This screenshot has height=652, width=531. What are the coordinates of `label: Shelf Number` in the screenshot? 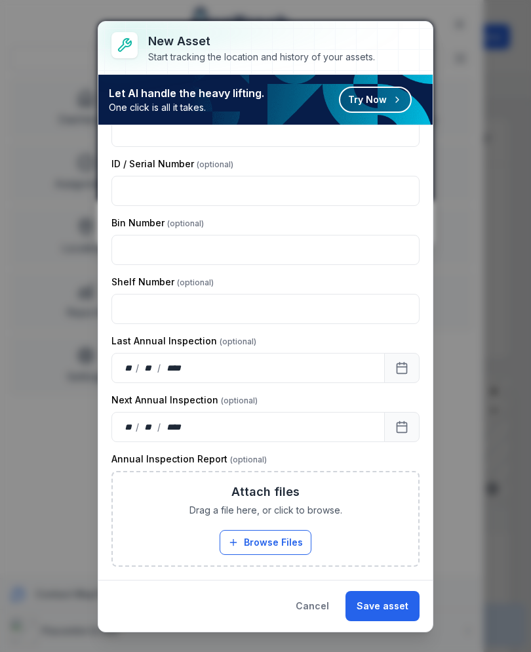 It's located at (163, 282).